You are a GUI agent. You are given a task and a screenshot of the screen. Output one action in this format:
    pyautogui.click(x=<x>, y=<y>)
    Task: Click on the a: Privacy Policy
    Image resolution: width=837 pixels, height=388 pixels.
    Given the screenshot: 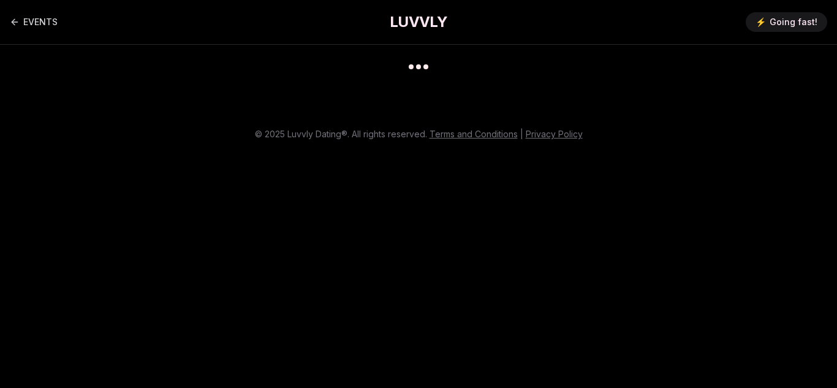 What is the action you would take?
    pyautogui.click(x=554, y=134)
    